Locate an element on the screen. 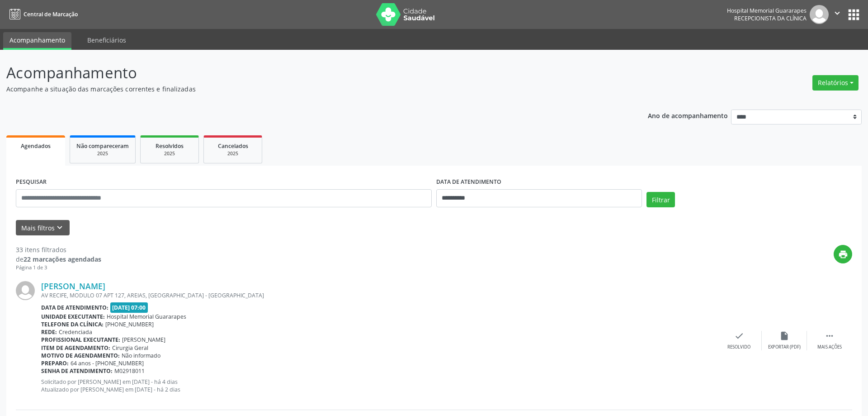  button: apps is located at coordinates (854, 14).